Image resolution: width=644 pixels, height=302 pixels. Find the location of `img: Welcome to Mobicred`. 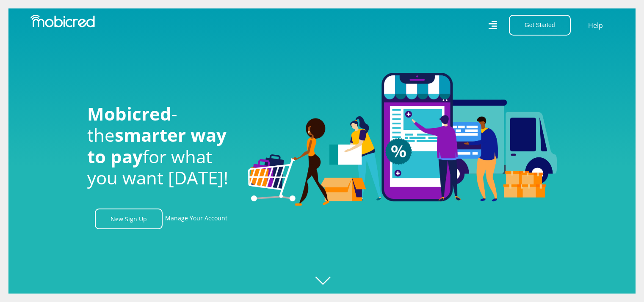

img: Welcome to Mobicred is located at coordinates (403, 140).